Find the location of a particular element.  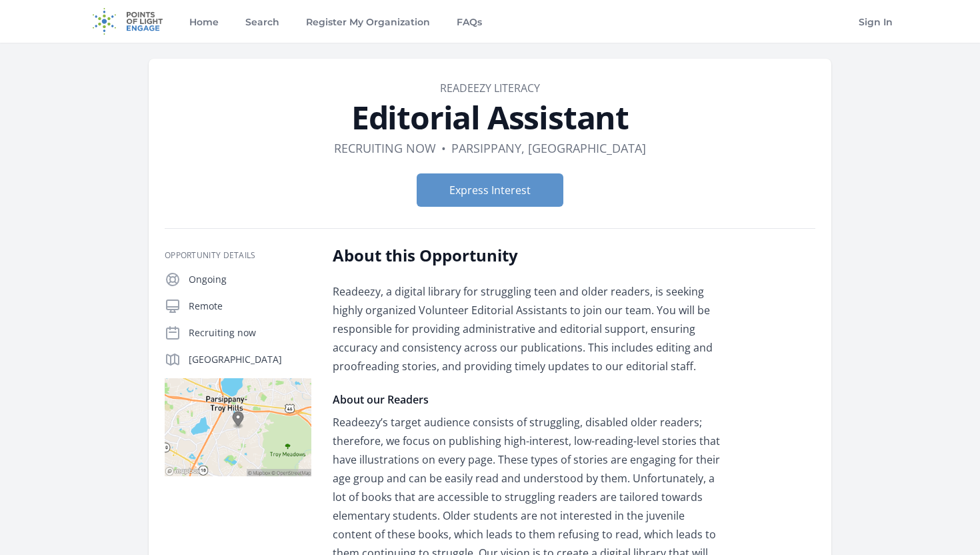

p: Recruiting now is located at coordinates (250, 333).